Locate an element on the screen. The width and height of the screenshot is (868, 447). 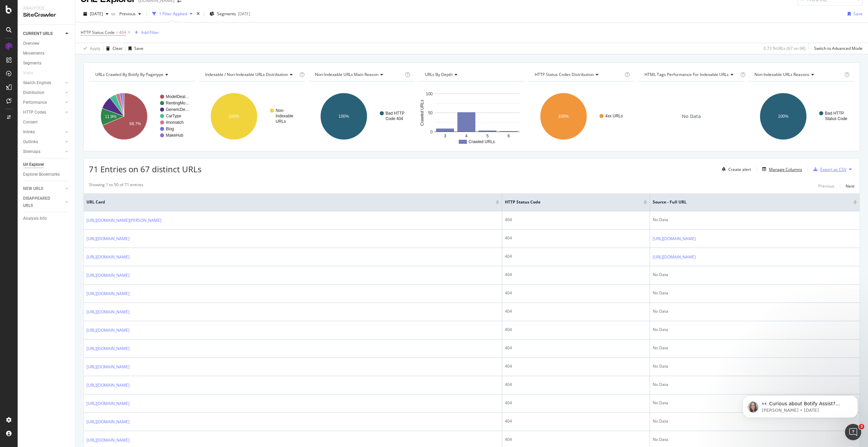
button: Help is located at coordinates (113, 225).